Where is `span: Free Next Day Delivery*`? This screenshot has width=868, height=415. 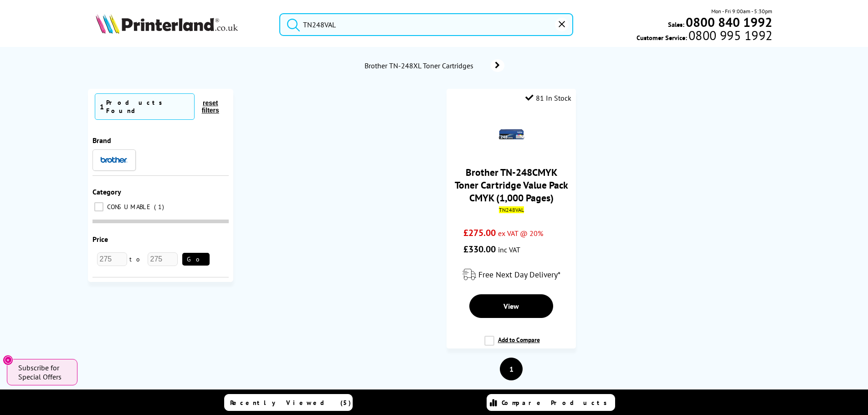
span: Free Next Day Delivery* is located at coordinates (519, 275).